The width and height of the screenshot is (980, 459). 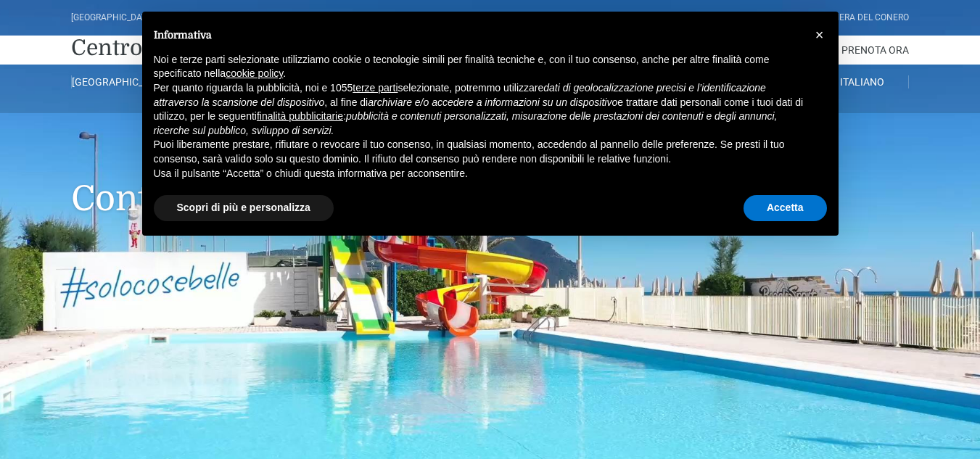 I want to click on p: Per quanto riguarda la pubblicità, noi e 1055 selezionate, potremmo utilizzare , al fine di e tra..., so click(x=478, y=110).